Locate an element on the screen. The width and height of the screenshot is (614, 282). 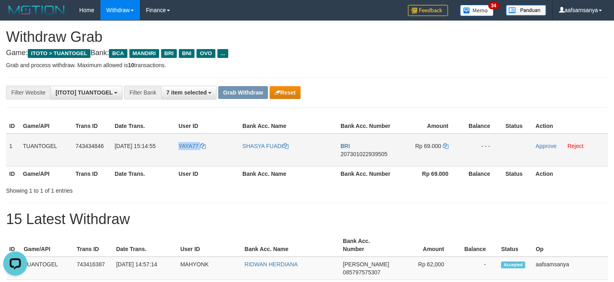
td: aafsamsanya is located at coordinates (570, 268).